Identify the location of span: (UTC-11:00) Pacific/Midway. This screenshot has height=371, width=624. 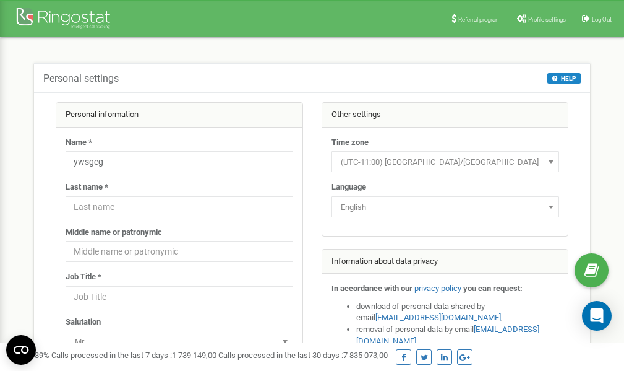
(446, 162).